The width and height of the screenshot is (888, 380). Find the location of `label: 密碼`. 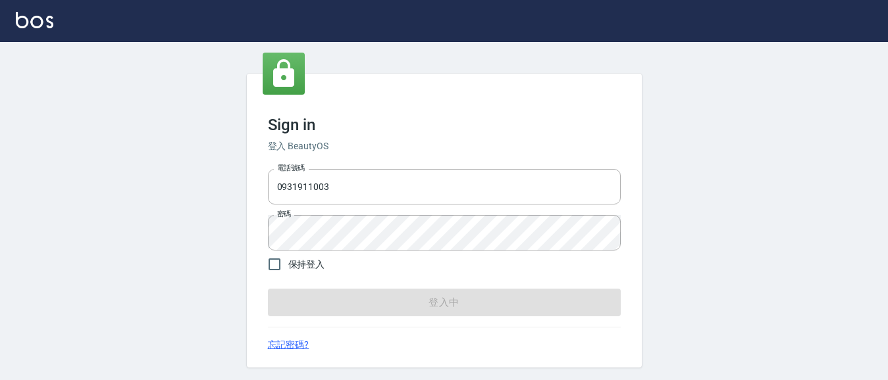

label: 密碼 is located at coordinates (284, 214).